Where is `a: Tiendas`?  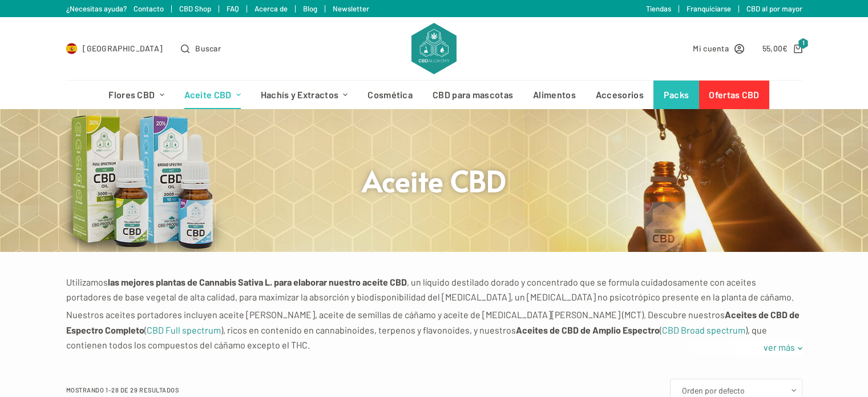 a: Tiendas is located at coordinates (658, 9).